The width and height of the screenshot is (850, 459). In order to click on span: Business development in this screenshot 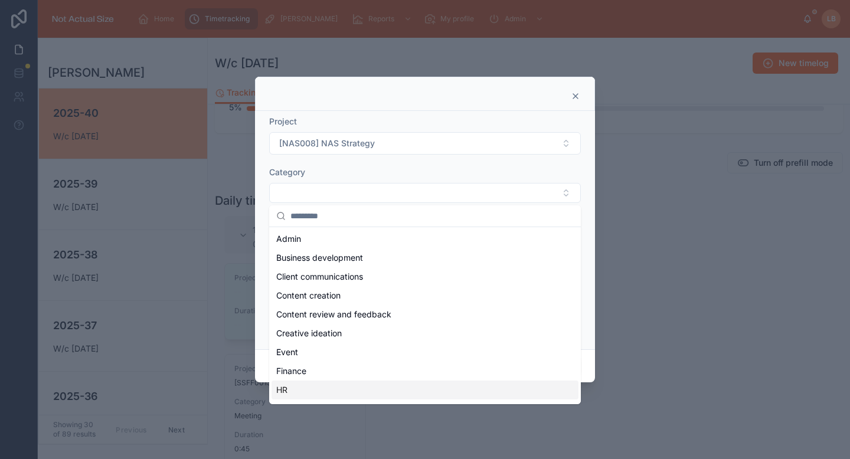, I will do `click(319, 258)`.